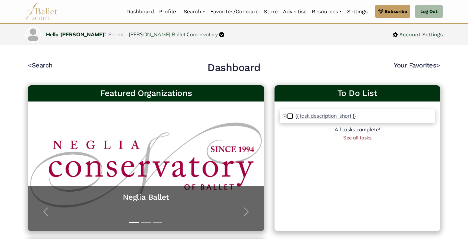  I want to click on button: Slide 3, so click(158, 222).